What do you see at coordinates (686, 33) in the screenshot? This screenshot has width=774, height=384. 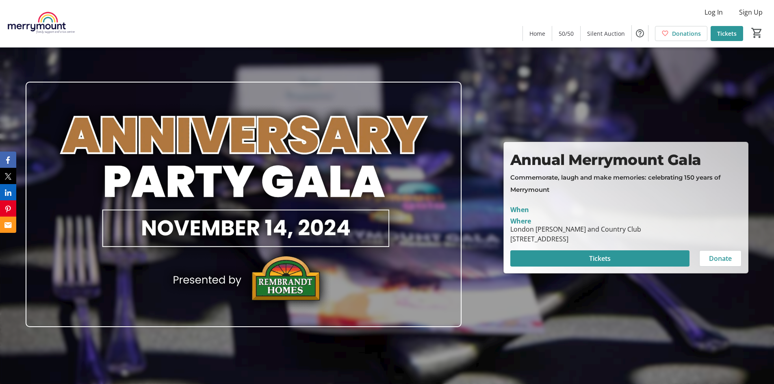 I see `span: Donations` at bounding box center [686, 33].